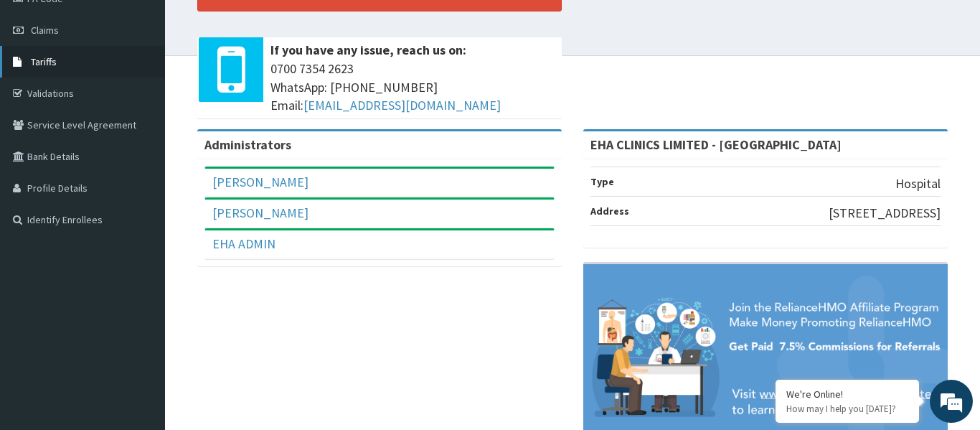 The width and height of the screenshot is (980, 430). Describe the element at coordinates (917, 184) in the screenshot. I see `p: Hospital` at that location.